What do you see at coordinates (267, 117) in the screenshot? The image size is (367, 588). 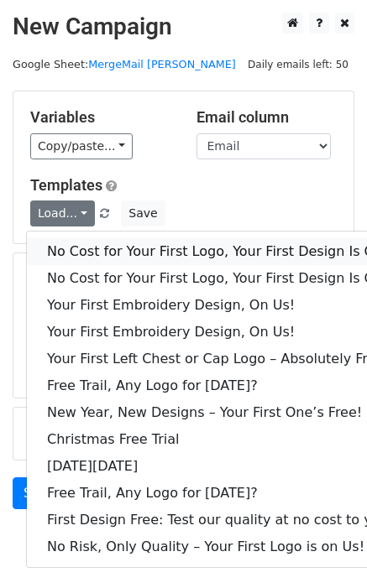 I see `h5: Email column` at bounding box center [267, 117].